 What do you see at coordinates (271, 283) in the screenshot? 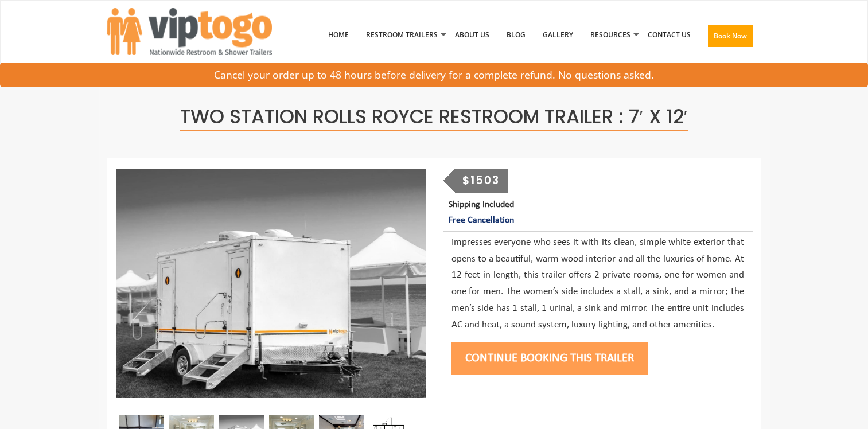
I see `img: Side view of two station restroom trailer with separate doors for males and females` at bounding box center [271, 283].